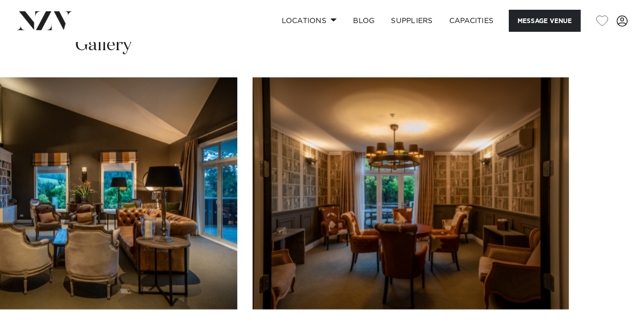  What do you see at coordinates (410, 193) in the screenshot?
I see `swiper-slide: 28 / 28` at bounding box center [410, 193].